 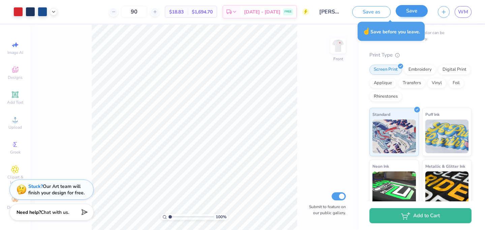 What do you see at coordinates (56, 190) in the screenshot?
I see `div: Our Art team will finish your design for free.` at bounding box center [56, 190].